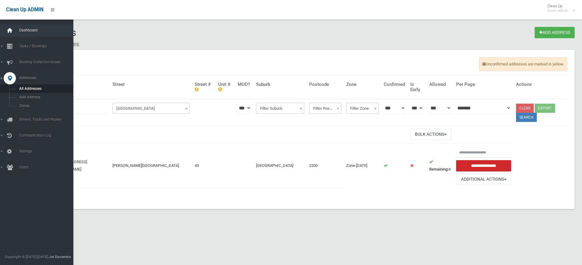  What do you see at coordinates (554, 32) in the screenshot?
I see `a: Add Address` at bounding box center [554, 32].